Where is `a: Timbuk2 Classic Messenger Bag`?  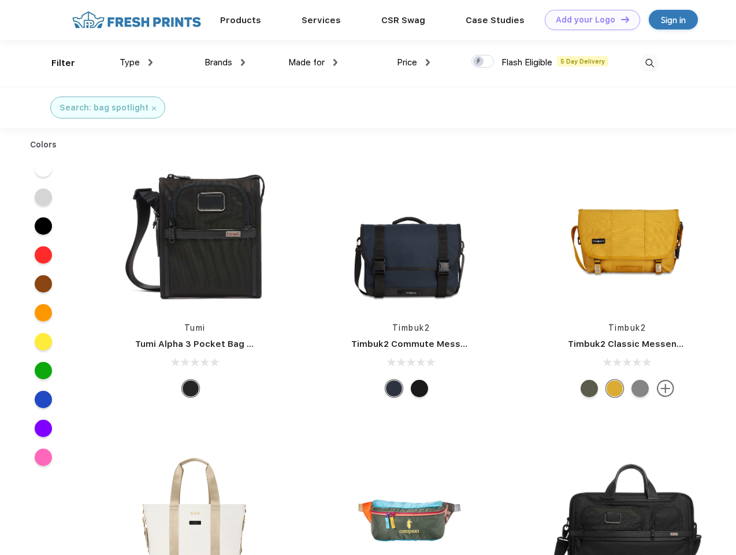 a: Timbuk2 Classic Messenger Bag is located at coordinates (639, 344).